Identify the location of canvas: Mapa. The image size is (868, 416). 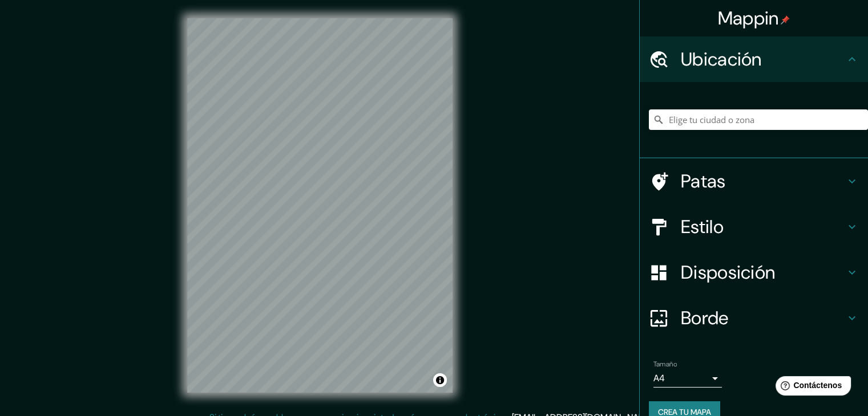
(320, 206).